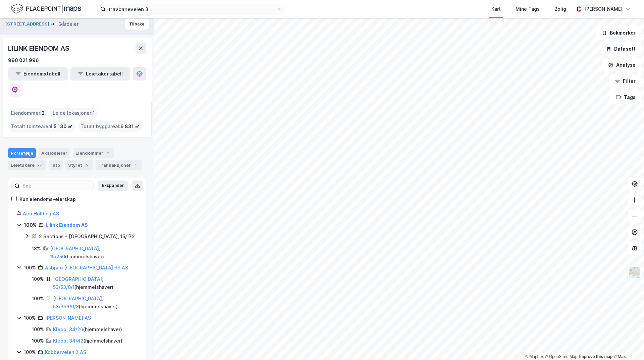  I want to click on div: Kart, so click(496, 9).